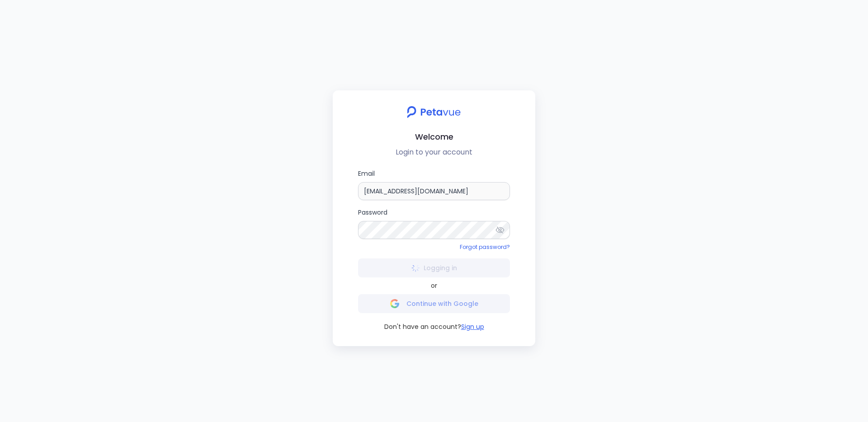  Describe the element at coordinates (434, 184) in the screenshot. I see `label: Email` at that location.